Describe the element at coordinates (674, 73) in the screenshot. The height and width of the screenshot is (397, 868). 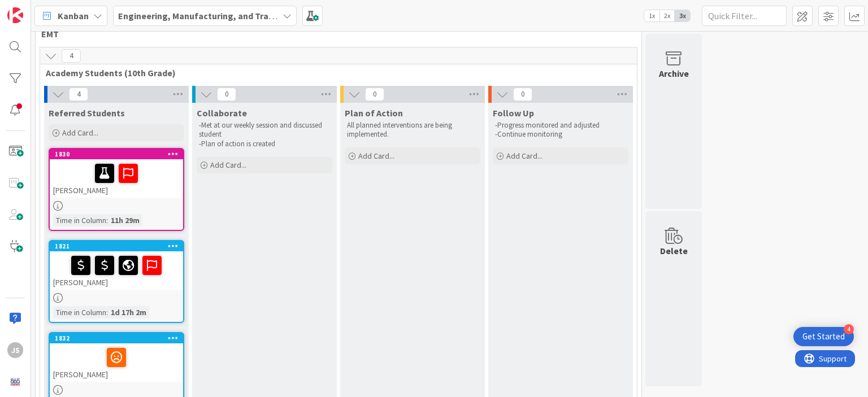
I see `div: Archive` at that location.